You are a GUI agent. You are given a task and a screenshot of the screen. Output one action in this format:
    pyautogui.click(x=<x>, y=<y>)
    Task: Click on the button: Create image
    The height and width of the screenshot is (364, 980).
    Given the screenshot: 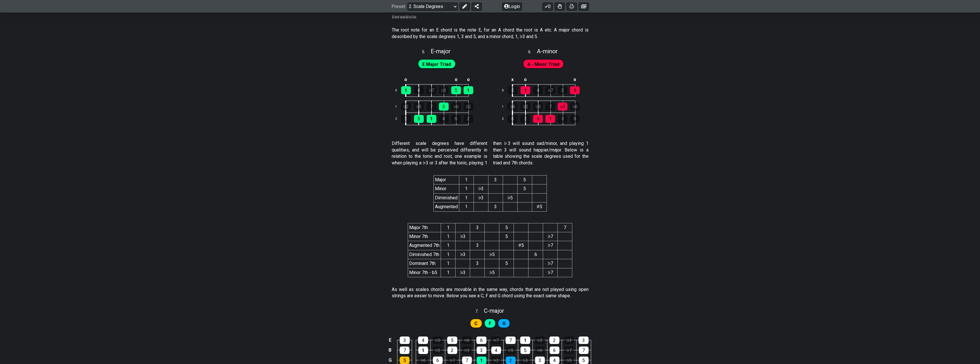 What is the action you would take?
    pyautogui.click(x=584, y=7)
    